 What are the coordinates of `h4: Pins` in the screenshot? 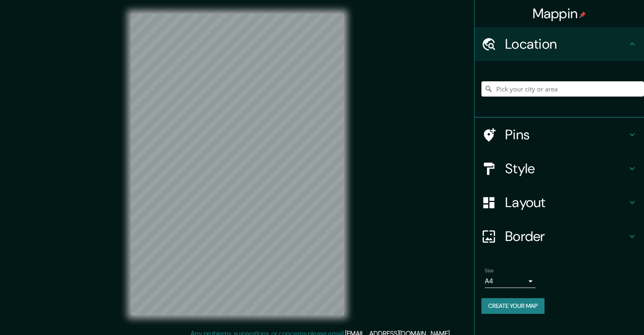 It's located at (566, 135).